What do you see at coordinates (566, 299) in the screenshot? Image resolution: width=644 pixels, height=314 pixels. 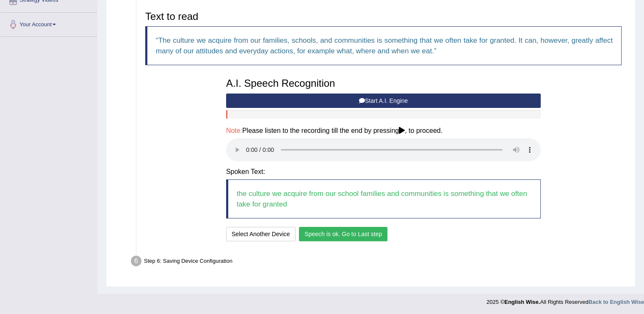 I see `div: 2025 © All Rights Reserved` at bounding box center [566, 299].